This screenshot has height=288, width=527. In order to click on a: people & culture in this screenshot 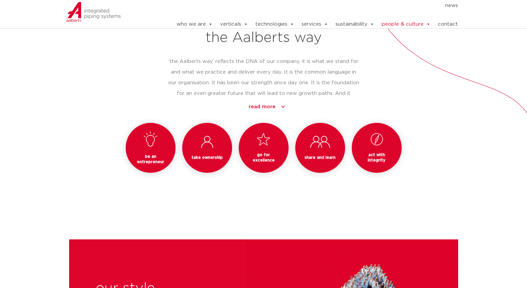, I will do `click(406, 24)`.